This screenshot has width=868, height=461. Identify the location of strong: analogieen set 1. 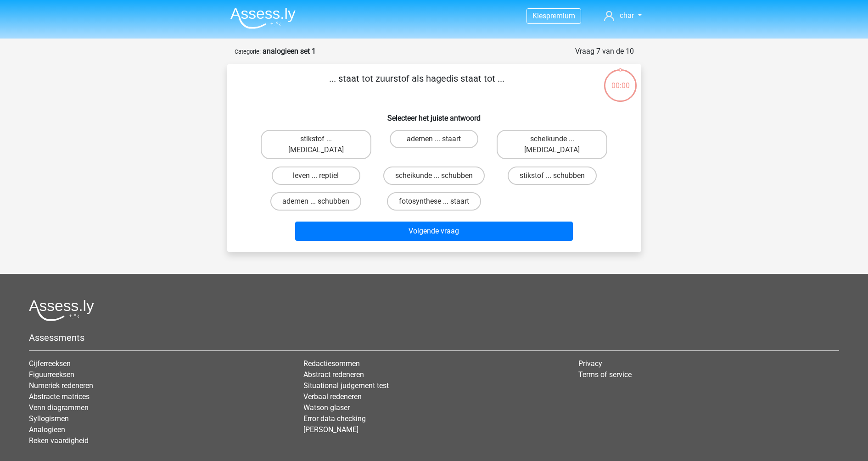
(289, 51).